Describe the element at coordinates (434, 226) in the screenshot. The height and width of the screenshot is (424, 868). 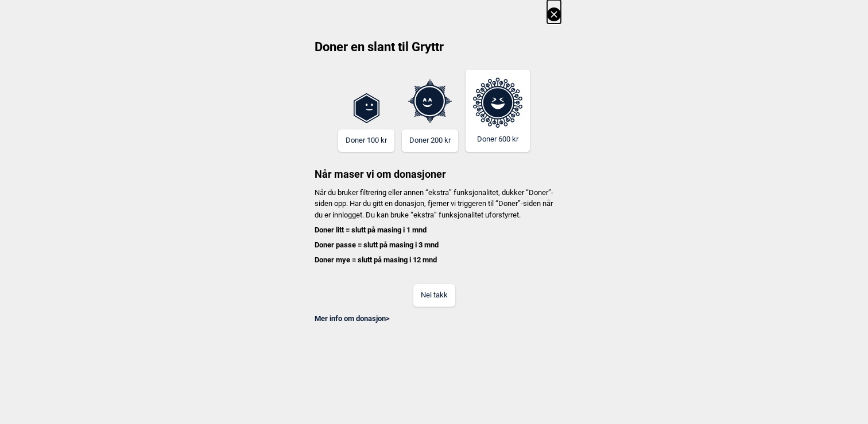
I see `p: Når du bruker filtrering eller annen “ekstra” funksjonalitet, dukker “Doner”-siden opp. Har du gi...` at that location.